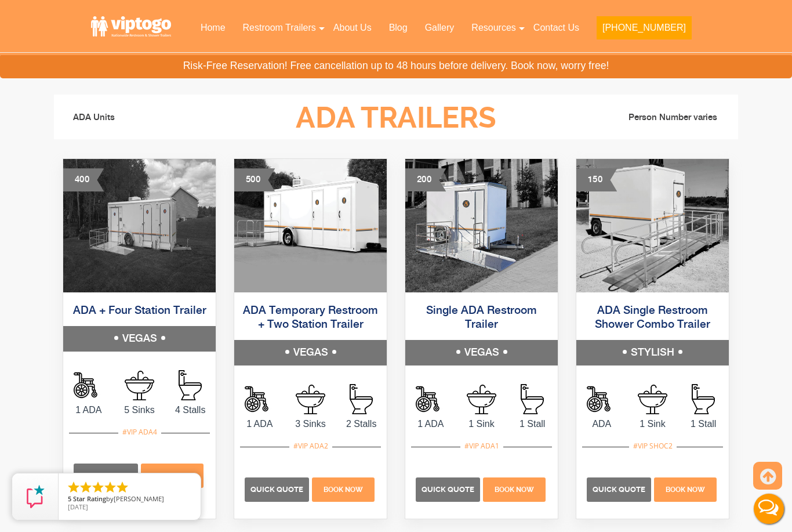 The width and height of the screenshot is (792, 532). I want to click on li: Person Number varies, so click(645, 118).